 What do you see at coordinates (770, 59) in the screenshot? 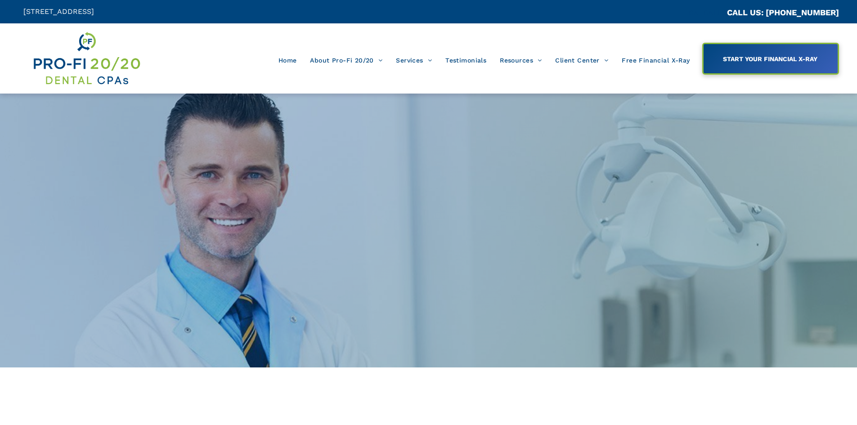
I see `span: START YOUR FINANCIAL X-RAY` at bounding box center [770, 59].